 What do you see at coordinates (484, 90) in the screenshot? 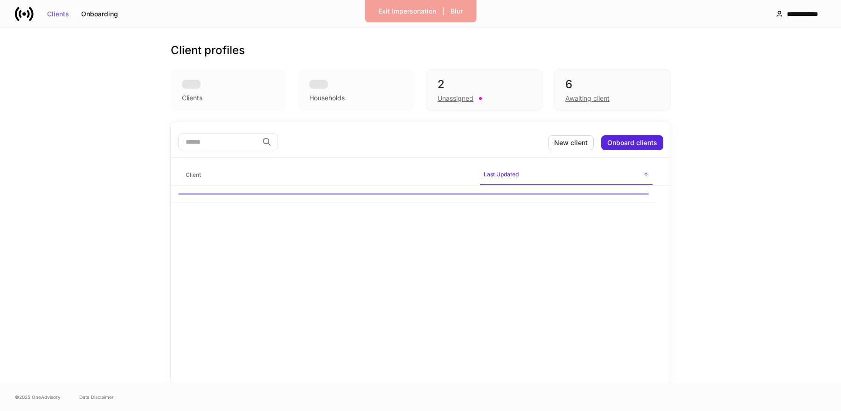
I see `div: 2Unassigned` at bounding box center [484, 90].